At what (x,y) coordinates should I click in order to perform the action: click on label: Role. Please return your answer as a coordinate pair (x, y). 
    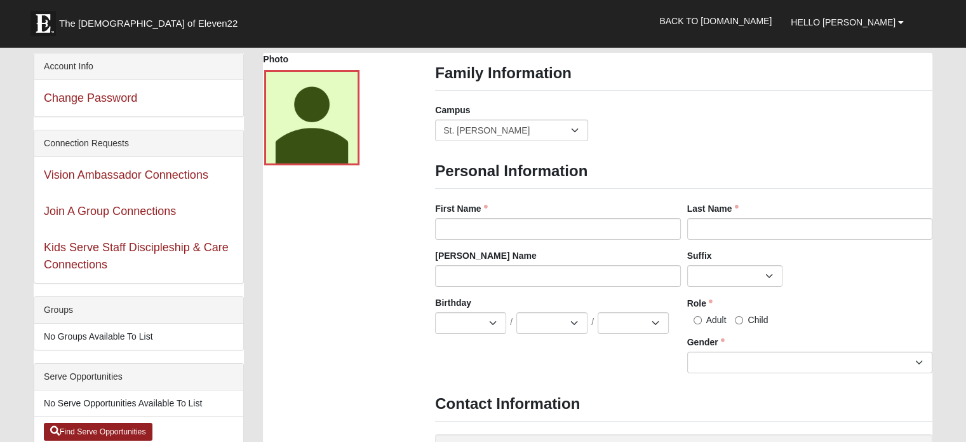
    Looking at the image, I should click on (700, 303).